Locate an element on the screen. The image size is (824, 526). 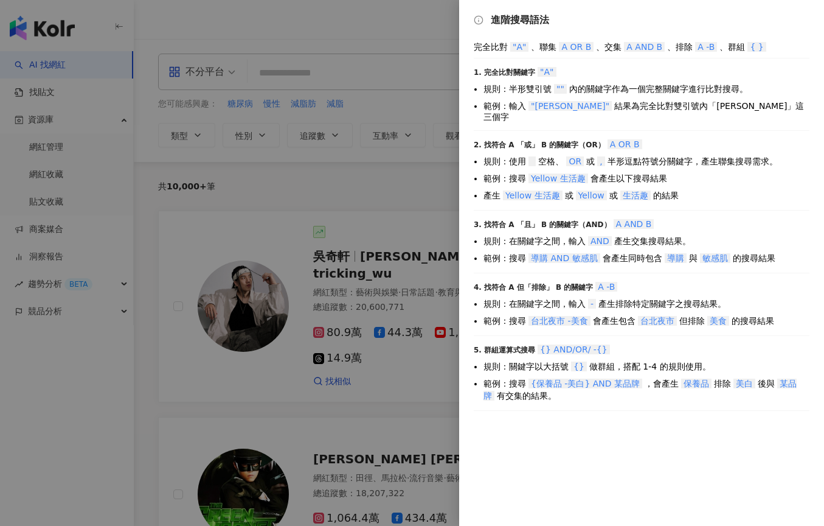
span: 導購 AND 敏感肌 is located at coordinates (565, 258).